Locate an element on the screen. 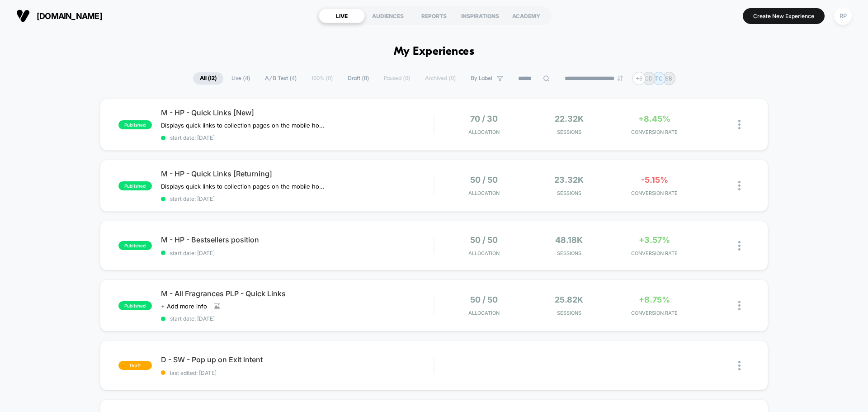 Image resolution: width=868 pixels, height=412 pixels. p: SB is located at coordinates (669, 79).